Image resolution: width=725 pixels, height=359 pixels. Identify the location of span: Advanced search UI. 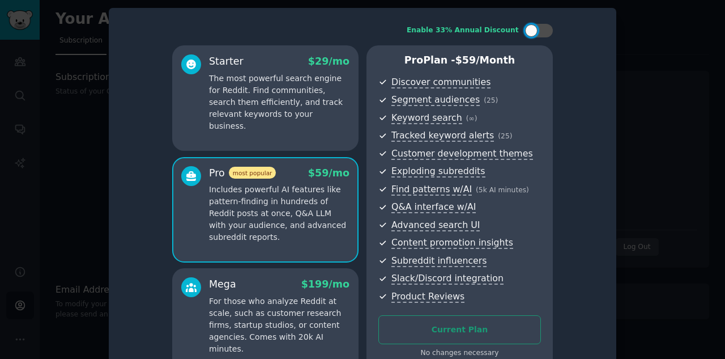
(436, 225).